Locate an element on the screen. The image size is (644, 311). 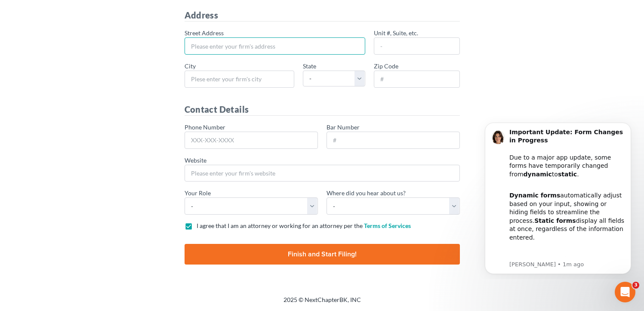
b: Important Update: Form Changes in Progress is located at coordinates (94, 22).